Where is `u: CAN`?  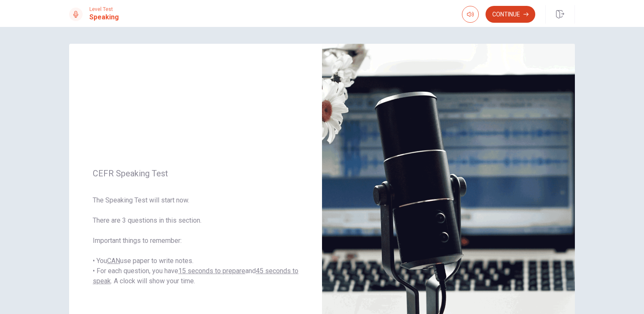 u: CAN is located at coordinates (114, 261).